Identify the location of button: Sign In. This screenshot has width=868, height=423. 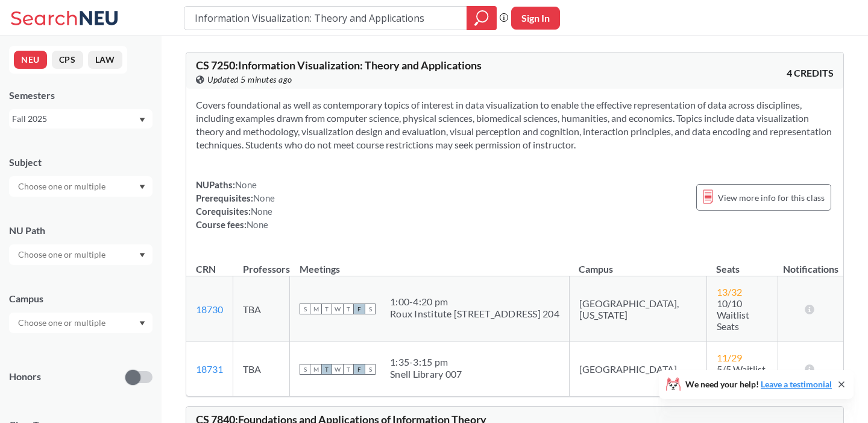
(535, 18).